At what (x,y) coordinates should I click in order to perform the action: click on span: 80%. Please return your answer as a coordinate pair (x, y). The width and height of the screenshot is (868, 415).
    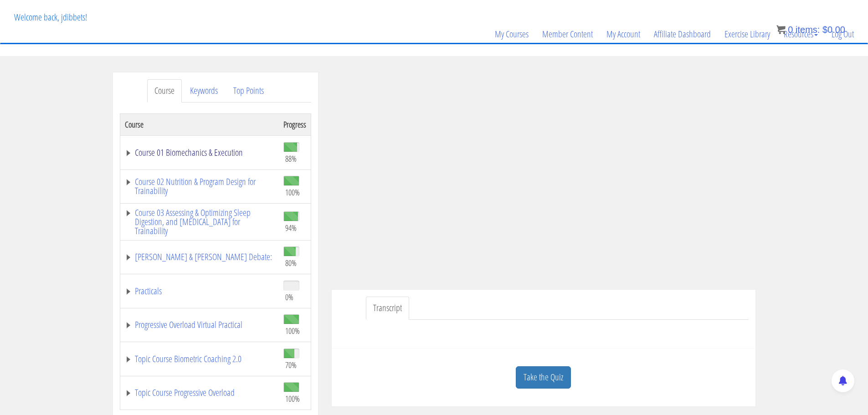
    Looking at the image, I should click on (290, 263).